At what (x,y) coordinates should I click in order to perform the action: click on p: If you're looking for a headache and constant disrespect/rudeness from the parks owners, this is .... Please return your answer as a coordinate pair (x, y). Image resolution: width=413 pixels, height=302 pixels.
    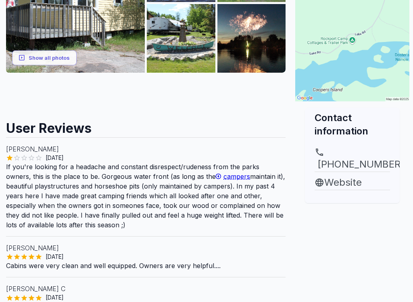
    Looking at the image, I should click on (146, 196).